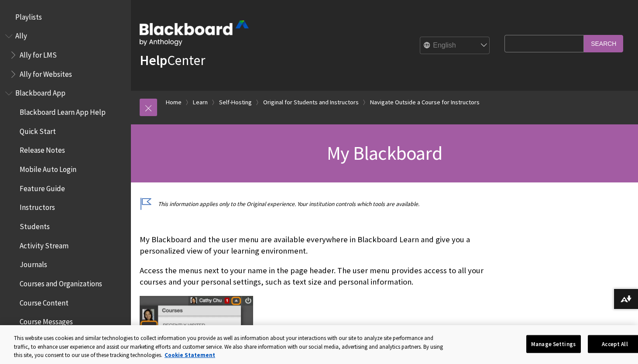 This screenshot has height=364, width=638. Describe the element at coordinates (40, 92) in the screenshot. I see `span: Blackboard App` at that location.